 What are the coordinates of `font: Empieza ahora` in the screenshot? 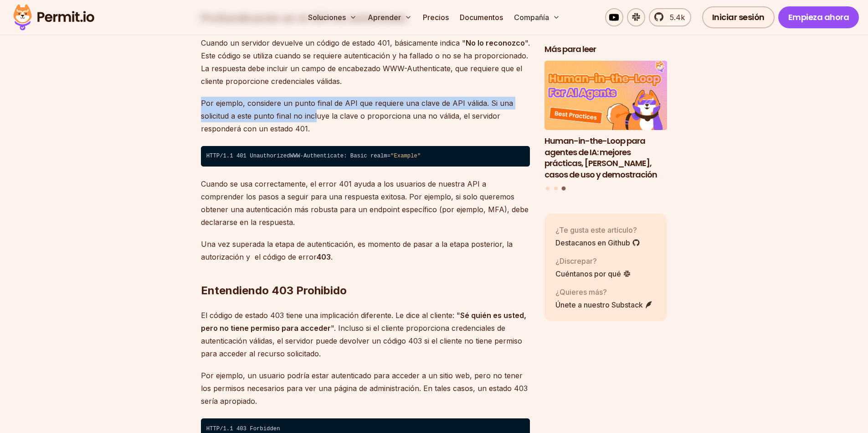 It's located at (819, 17).